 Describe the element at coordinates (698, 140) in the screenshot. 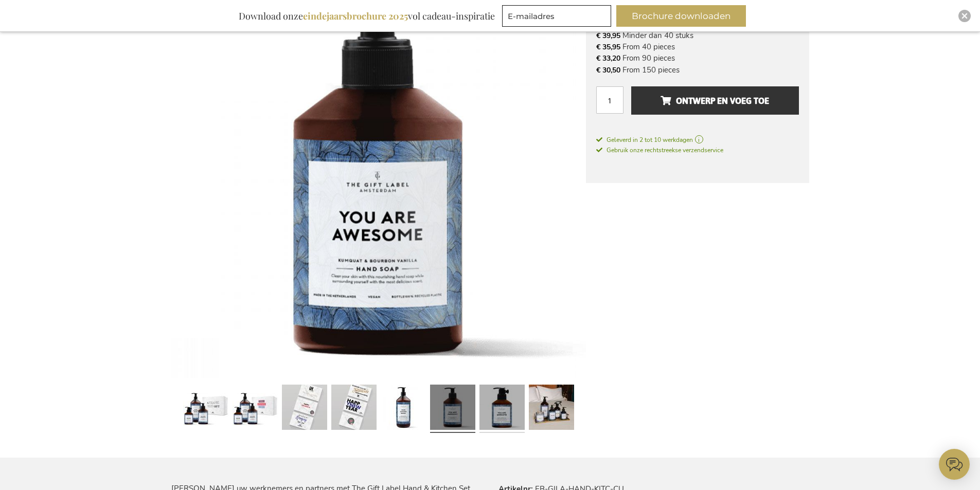

I see `span: Geleverd in 2 tot 10 werkdagen` at that location.